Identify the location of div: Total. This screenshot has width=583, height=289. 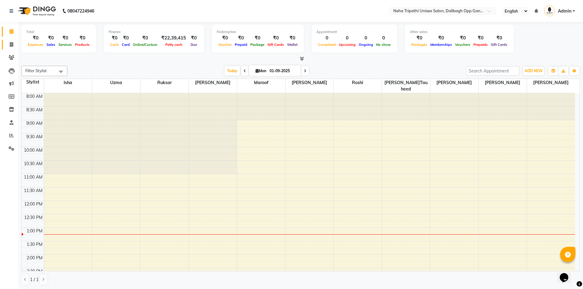
(59, 32).